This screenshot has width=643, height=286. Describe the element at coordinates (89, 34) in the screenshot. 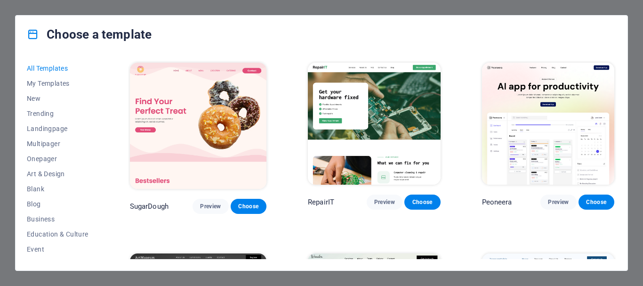

I see `h4: Choose a template` at that location.